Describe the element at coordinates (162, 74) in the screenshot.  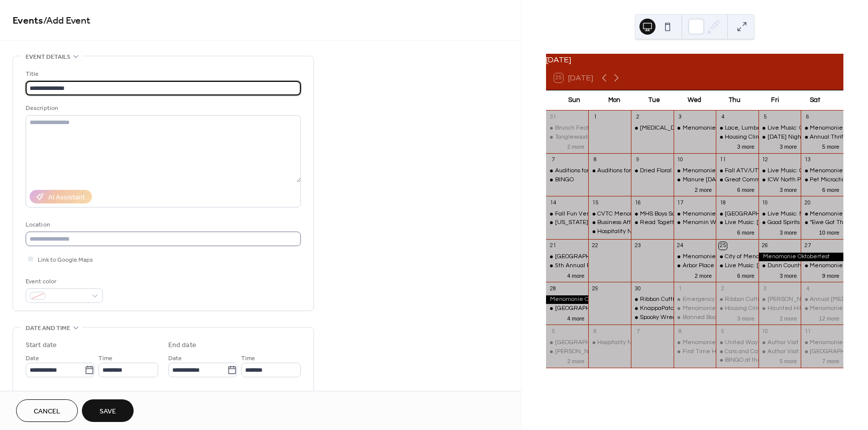
I see `div: Title` at that location.